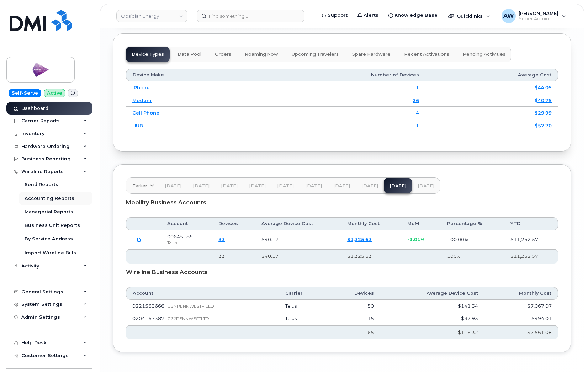 The image size is (588, 372). I want to click on span: Knowledge Base, so click(416, 15).